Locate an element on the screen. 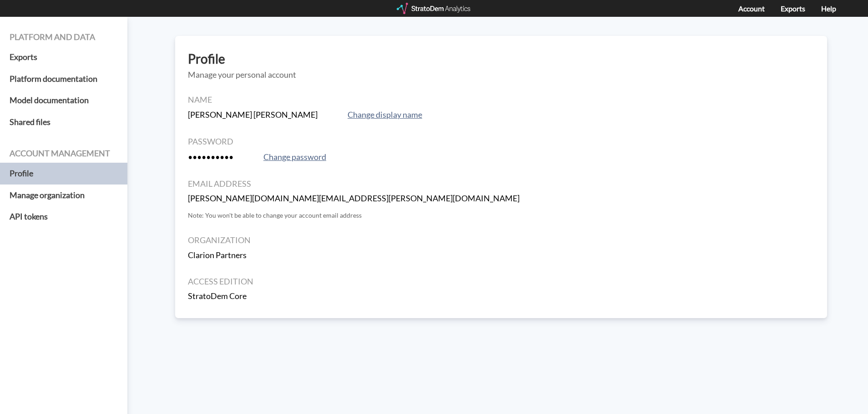 This screenshot has width=868, height=414. h4: Password is located at coordinates (500, 142).